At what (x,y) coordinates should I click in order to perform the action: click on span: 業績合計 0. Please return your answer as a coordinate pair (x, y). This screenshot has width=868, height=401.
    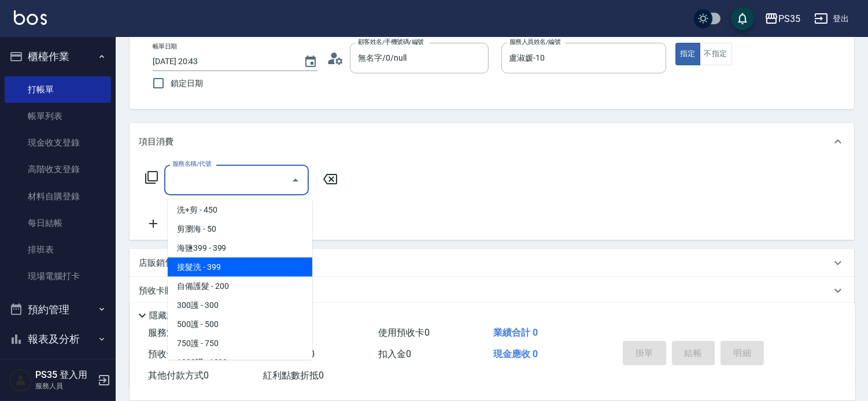
    Looking at the image, I should click on (515, 332).